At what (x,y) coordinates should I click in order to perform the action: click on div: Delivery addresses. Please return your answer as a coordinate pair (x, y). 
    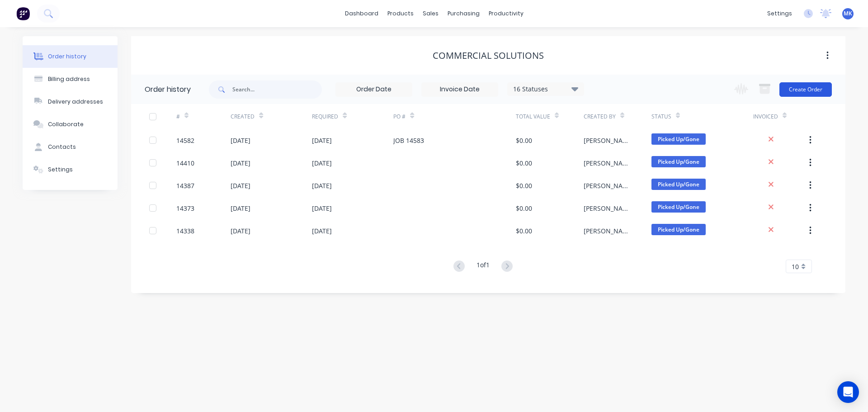
    Looking at the image, I should click on (76, 102).